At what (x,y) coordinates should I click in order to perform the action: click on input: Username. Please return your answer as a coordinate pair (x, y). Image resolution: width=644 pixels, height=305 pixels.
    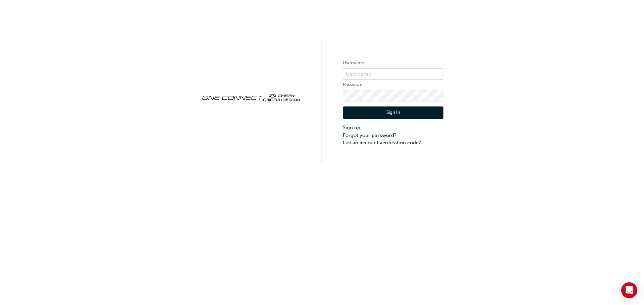
    Looking at the image, I should click on (393, 74).